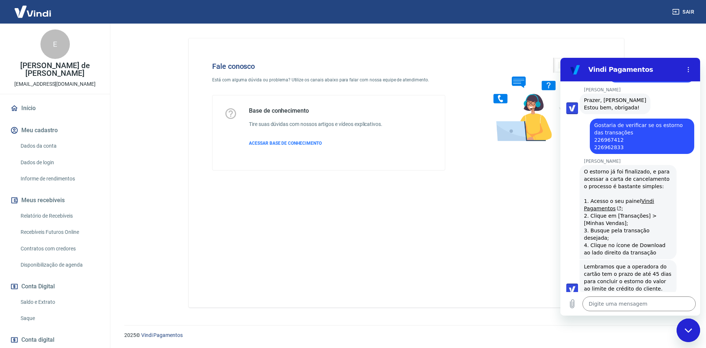 This screenshot has width=706, height=348. Describe the element at coordinates (406, 335) in the screenshot. I see `p: 2025 ©` at that location.